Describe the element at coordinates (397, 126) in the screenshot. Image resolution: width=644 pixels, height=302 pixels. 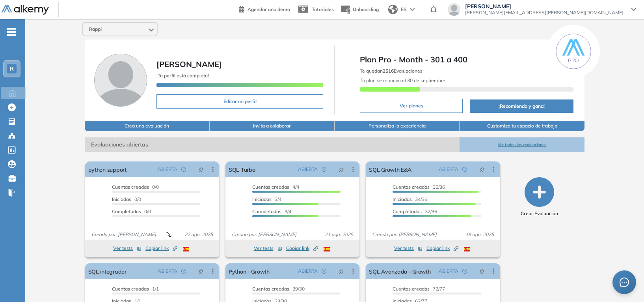
I see `button: Personaliza la experiencia` at that location.